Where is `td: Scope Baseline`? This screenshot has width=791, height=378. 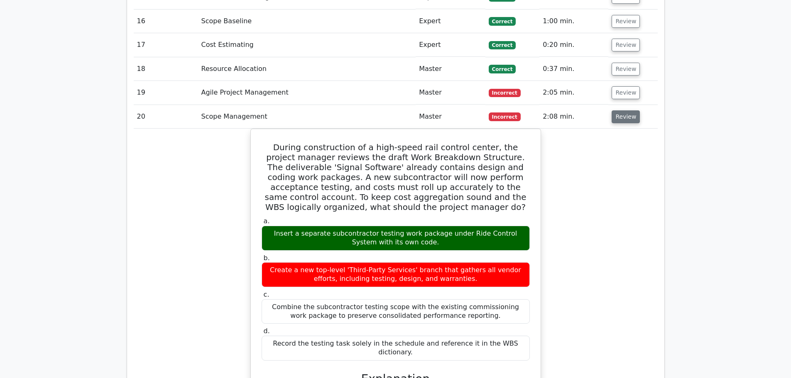 td: Scope Baseline is located at coordinates (307, 21).